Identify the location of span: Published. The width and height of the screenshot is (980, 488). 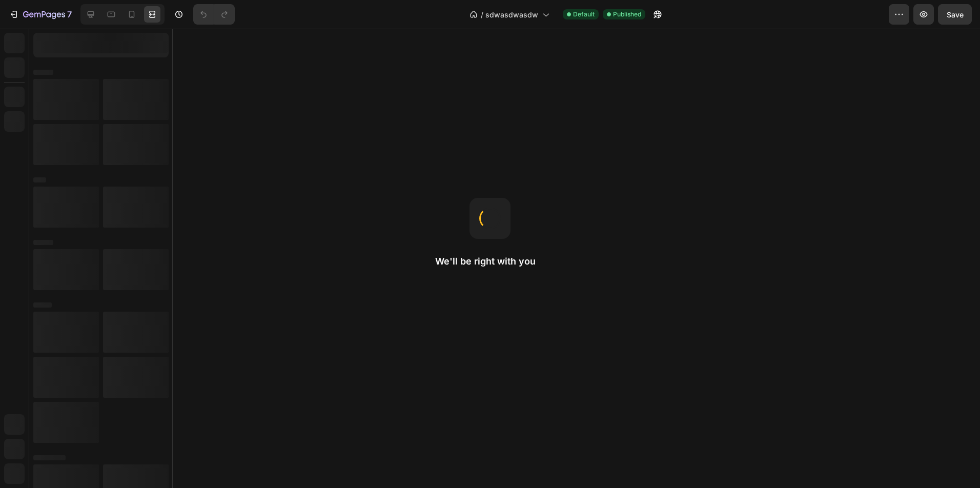
(626, 14).